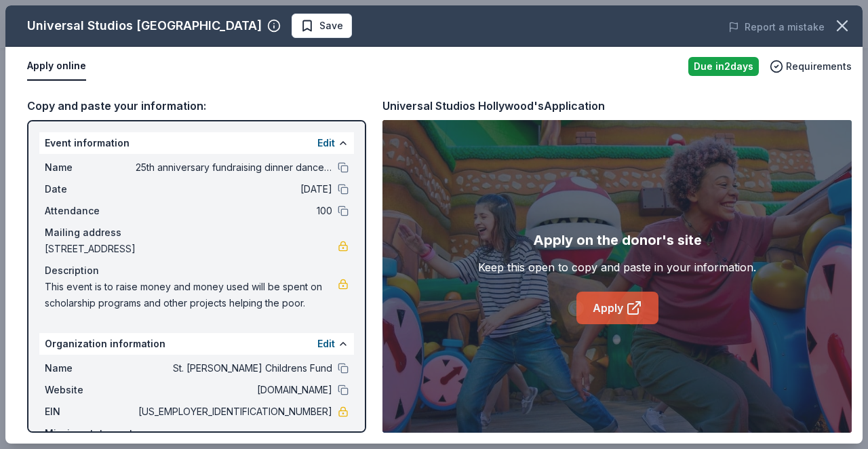 Image resolution: width=868 pixels, height=449 pixels. What do you see at coordinates (494, 106) in the screenshot?
I see `div: Universal Studios Hollywood's Application` at bounding box center [494, 106].